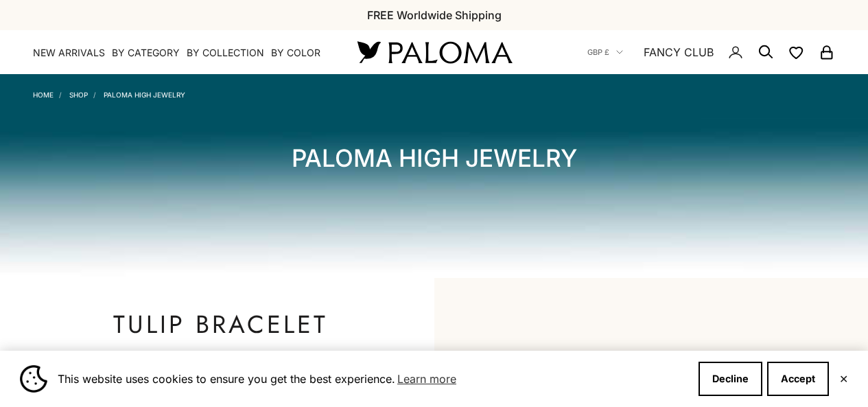  What do you see at coordinates (605, 52) in the screenshot?
I see `button: GBP £` at bounding box center [605, 52].